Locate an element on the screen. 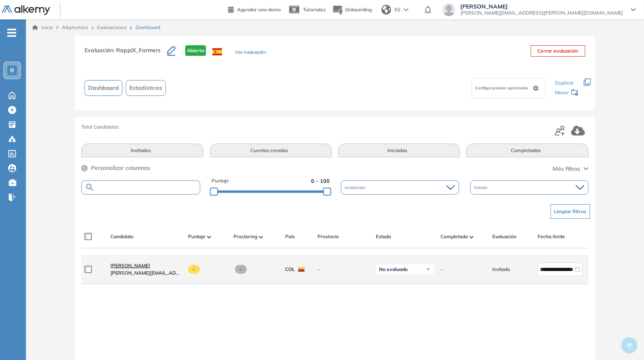 Image resolution: width=644 pixels, height=360 pixels. a: Agendar una demo is located at coordinates (254, 9).